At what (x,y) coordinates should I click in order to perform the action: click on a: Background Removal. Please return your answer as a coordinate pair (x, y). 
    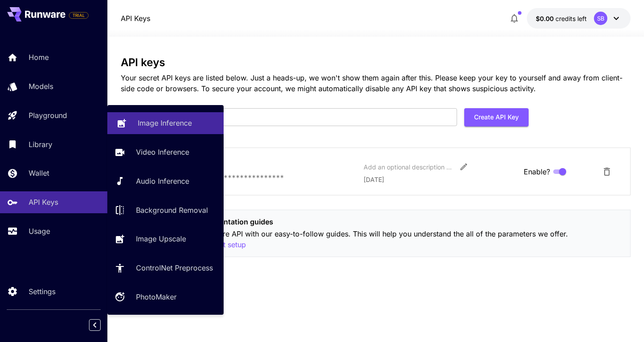
    Looking at the image, I should click on (165, 210).